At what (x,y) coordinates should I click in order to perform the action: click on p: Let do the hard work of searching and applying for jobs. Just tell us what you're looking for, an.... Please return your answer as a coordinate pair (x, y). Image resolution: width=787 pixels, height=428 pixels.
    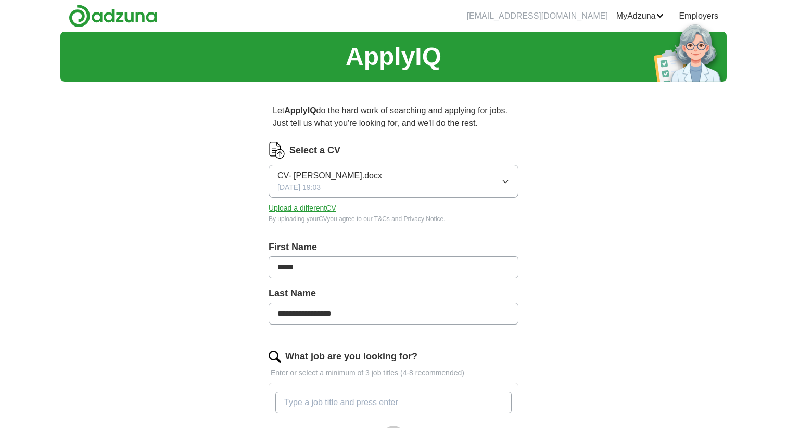
    Looking at the image, I should click on (393, 117).